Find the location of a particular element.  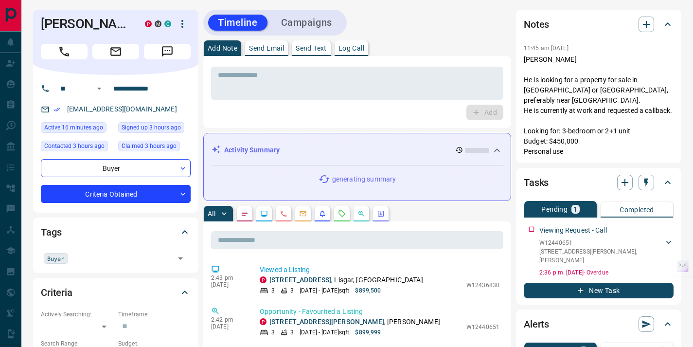

p: 2:43 pm is located at coordinates (228, 278).